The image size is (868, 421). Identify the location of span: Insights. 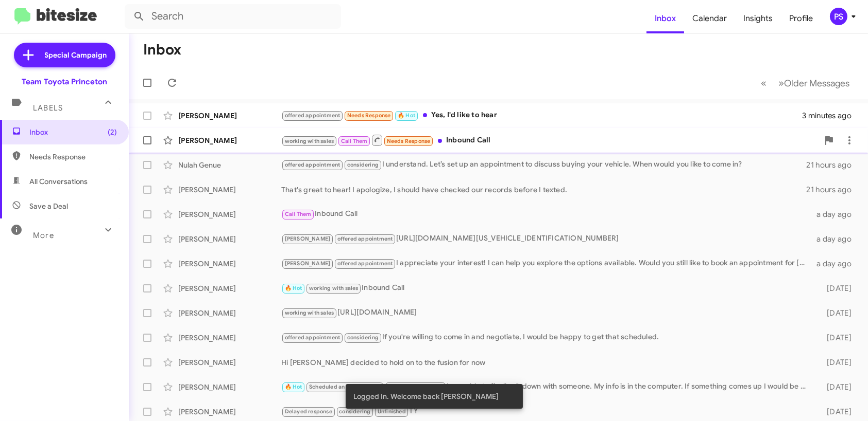
(758, 19).